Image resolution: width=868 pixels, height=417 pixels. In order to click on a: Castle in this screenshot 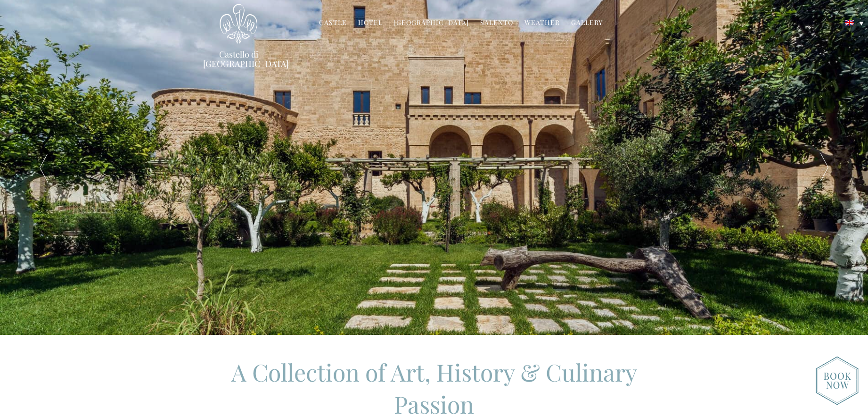, I will do `click(333, 23)`.